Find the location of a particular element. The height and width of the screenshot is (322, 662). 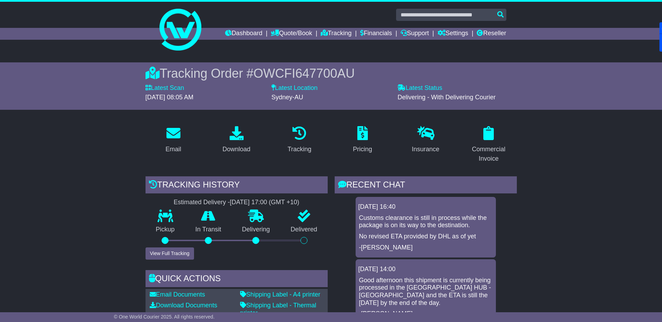

a: Financials is located at coordinates (376, 34).